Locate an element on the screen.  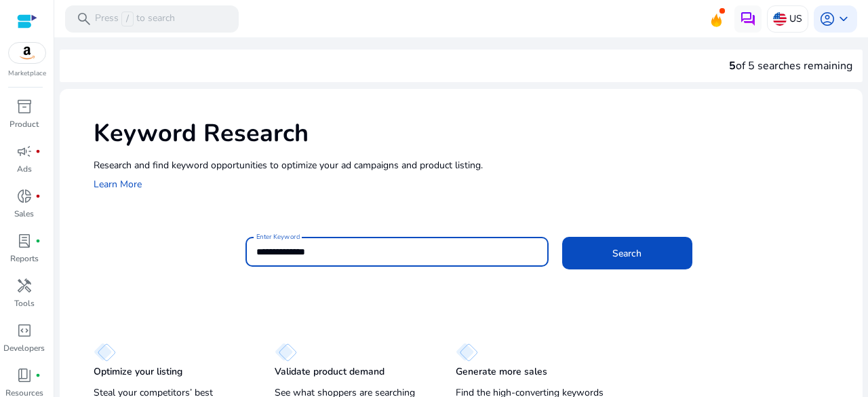
p: Ads is located at coordinates (24, 169).